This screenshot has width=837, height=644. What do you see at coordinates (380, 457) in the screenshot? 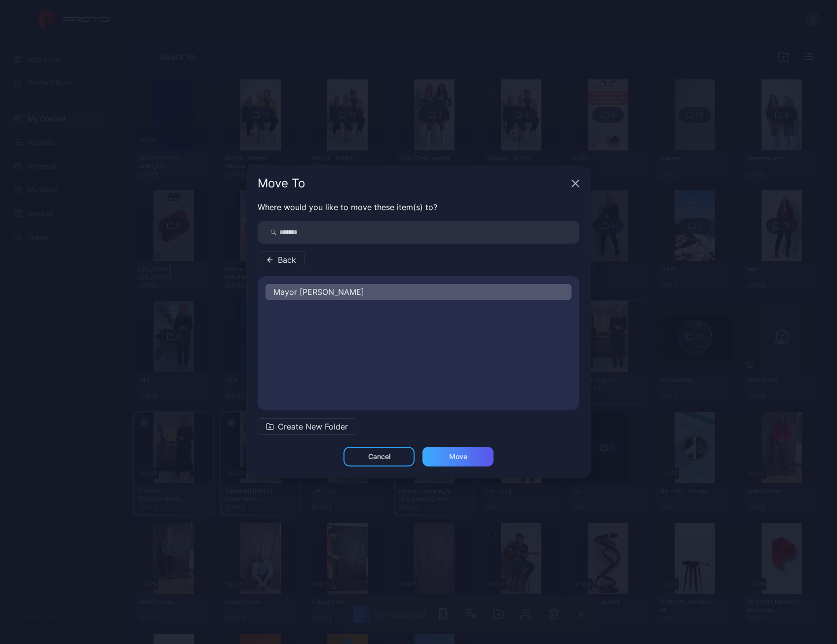
I see `div: Cancel` at bounding box center [380, 457].